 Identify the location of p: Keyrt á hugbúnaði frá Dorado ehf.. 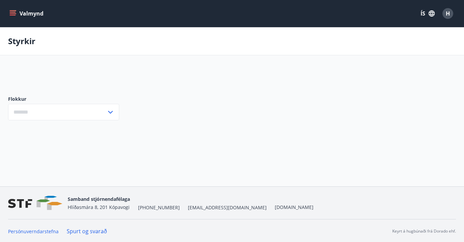
(424, 231).